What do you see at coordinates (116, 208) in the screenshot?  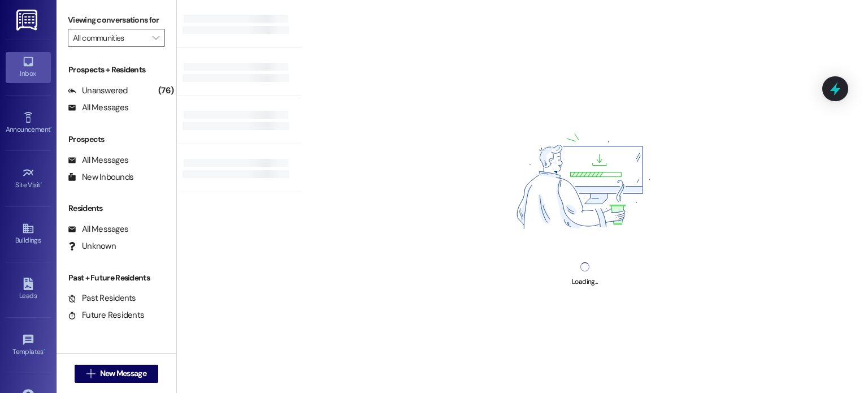 I see `div: Residents` at bounding box center [116, 208].